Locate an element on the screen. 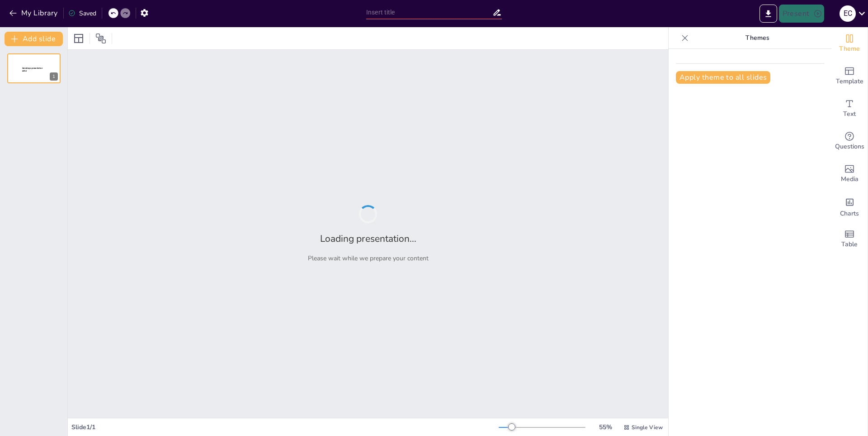 This screenshot has width=868, height=436. button: e c is located at coordinates (848, 13).